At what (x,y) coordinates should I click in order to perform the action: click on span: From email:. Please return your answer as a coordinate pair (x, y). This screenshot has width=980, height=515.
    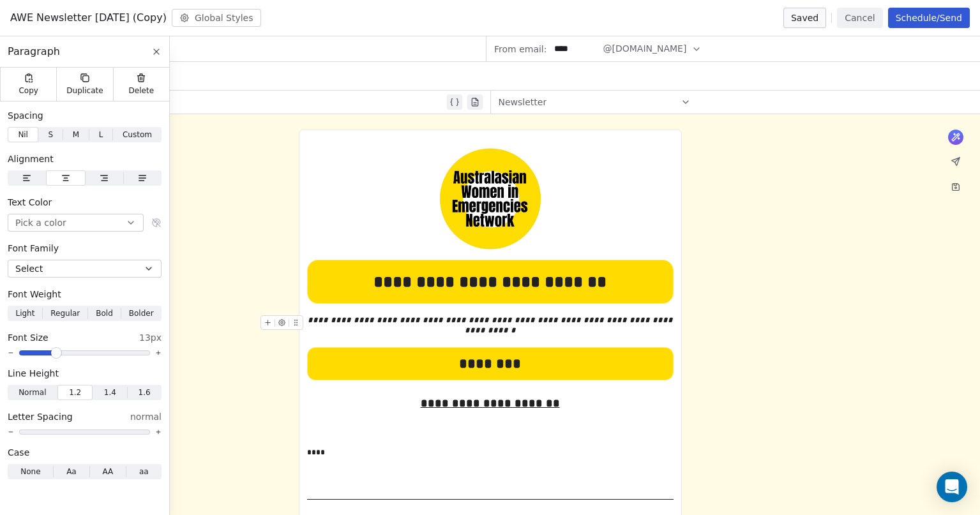
    Looking at the image, I should click on (520, 49).